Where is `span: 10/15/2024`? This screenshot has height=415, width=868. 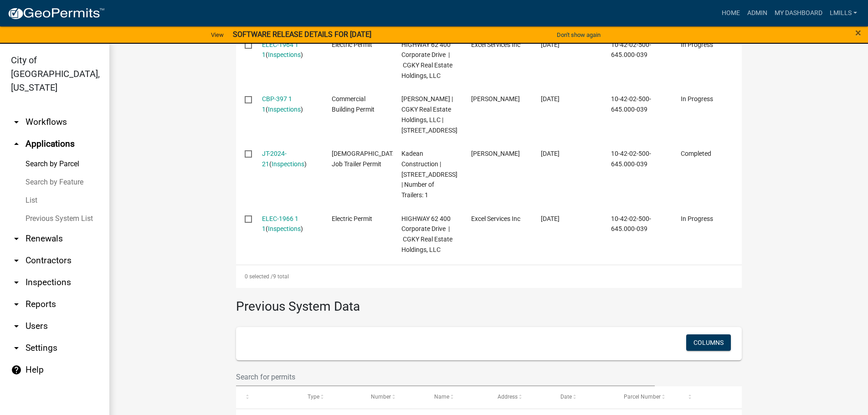
span: 10/15/2024 is located at coordinates (549, 219).